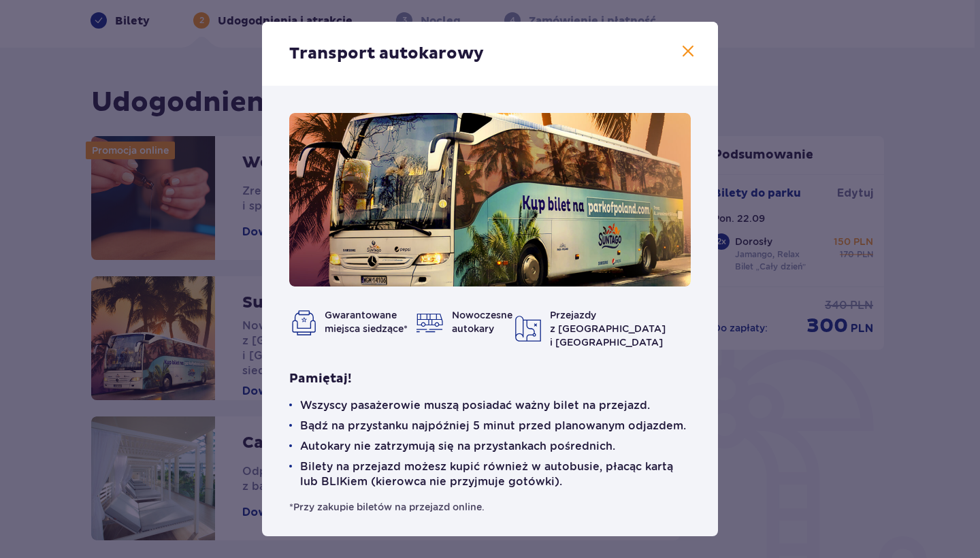 The image size is (980, 558). I want to click on span: Nowoczesne autokary, so click(482, 322).